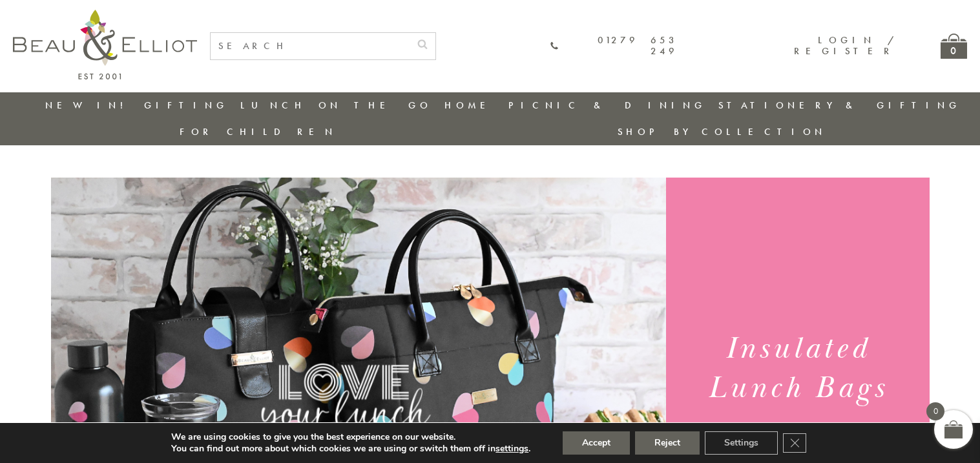  Describe the element at coordinates (351, 449) in the screenshot. I see `p: You can find out more about which cookies we are using or switch them off in .` at that location.